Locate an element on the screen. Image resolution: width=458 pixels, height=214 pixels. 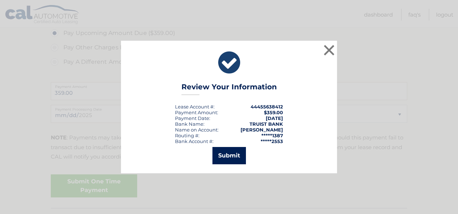
div: Routing #: is located at coordinates (187, 135).